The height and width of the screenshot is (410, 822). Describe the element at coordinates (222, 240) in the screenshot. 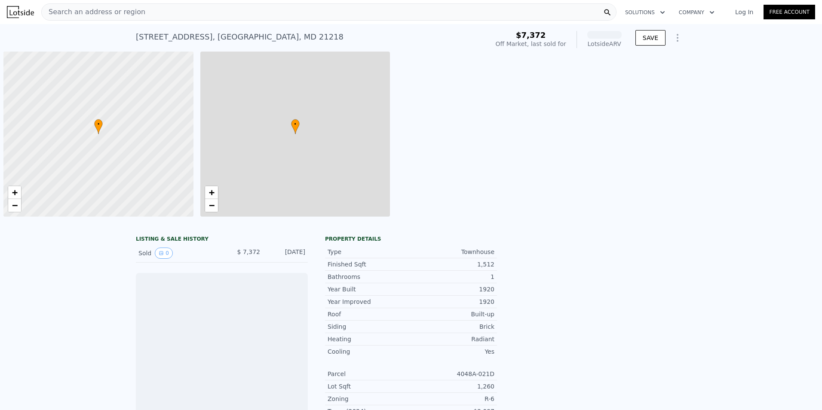

I see `div: LISTING & SALE HISTORY` at that location.